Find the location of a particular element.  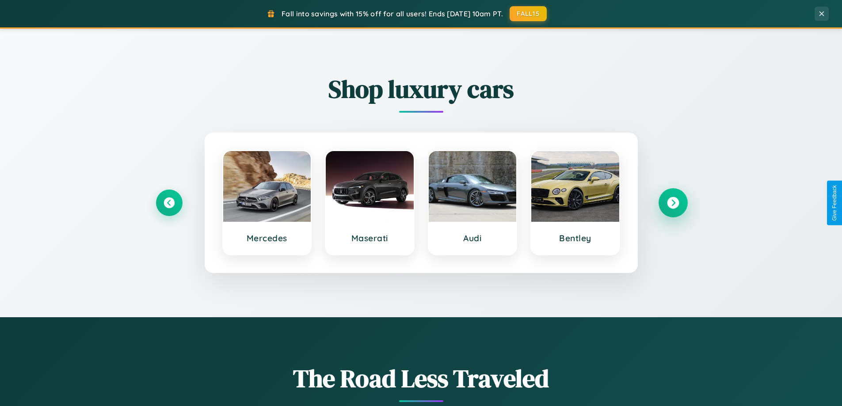

div: Give Feedback is located at coordinates (835, 203).